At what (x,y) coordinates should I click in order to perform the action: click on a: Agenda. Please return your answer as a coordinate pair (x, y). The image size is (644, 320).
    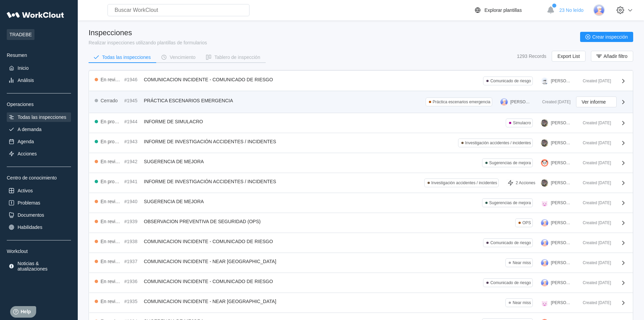
    Looking at the image, I should click on (39, 142).